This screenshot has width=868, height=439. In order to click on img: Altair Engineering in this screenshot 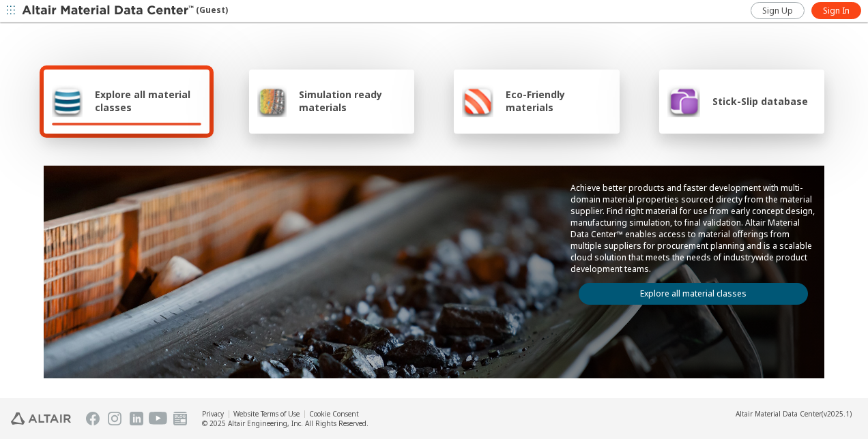, I will do `click(41, 419)`.